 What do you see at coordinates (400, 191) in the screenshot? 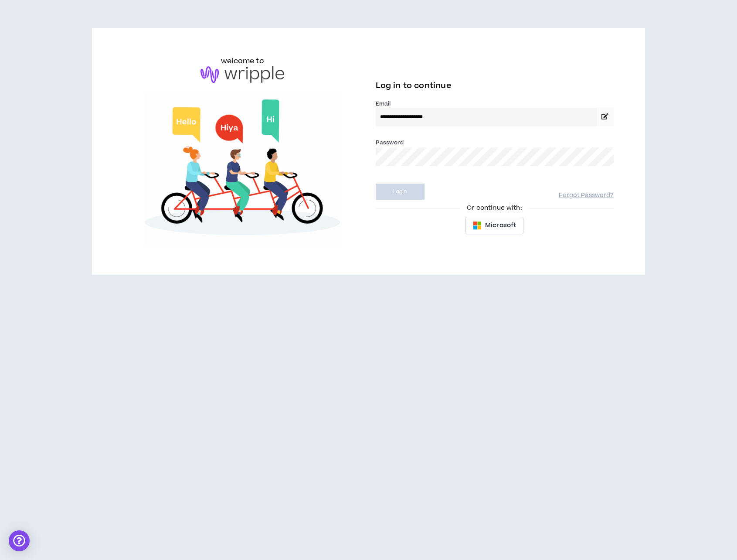
I see `button: Login` at bounding box center [400, 191].